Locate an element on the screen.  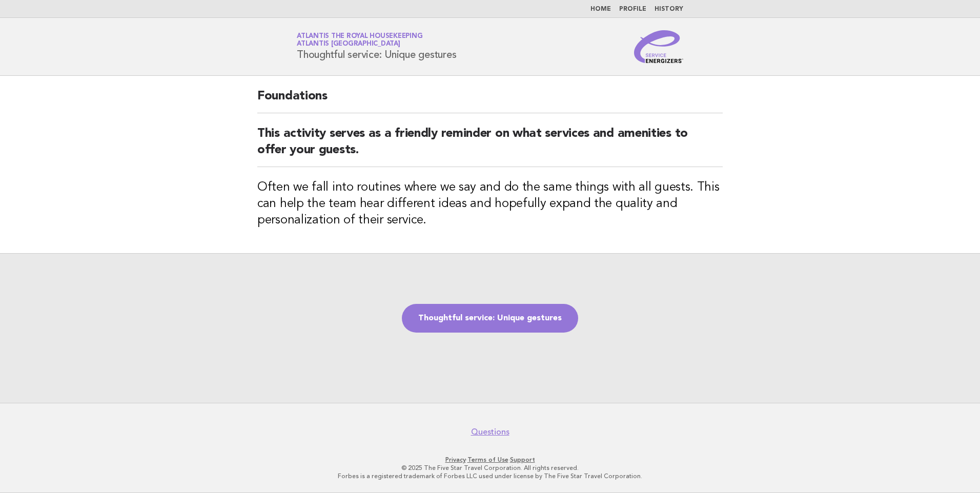
a: Support is located at coordinates (522, 460).